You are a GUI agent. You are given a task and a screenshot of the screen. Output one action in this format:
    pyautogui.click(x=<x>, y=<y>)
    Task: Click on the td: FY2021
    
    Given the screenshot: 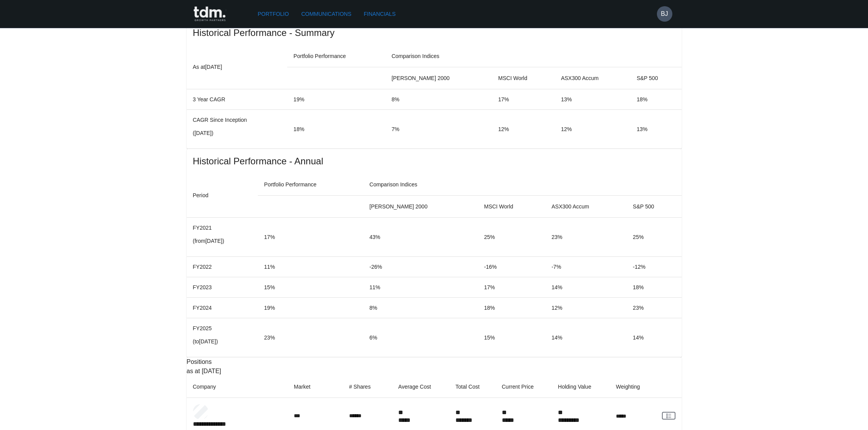 What is the action you would take?
    pyautogui.click(x=223, y=236)
    